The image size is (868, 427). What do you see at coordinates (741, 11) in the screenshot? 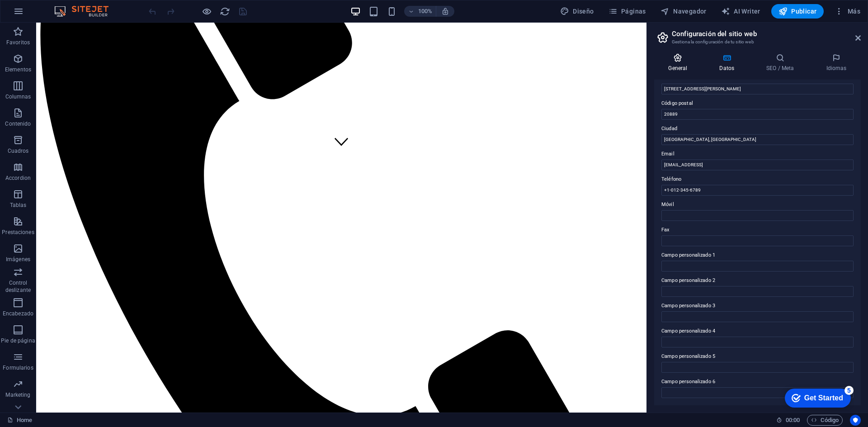
I see `span: AI Writer` at bounding box center [741, 11].